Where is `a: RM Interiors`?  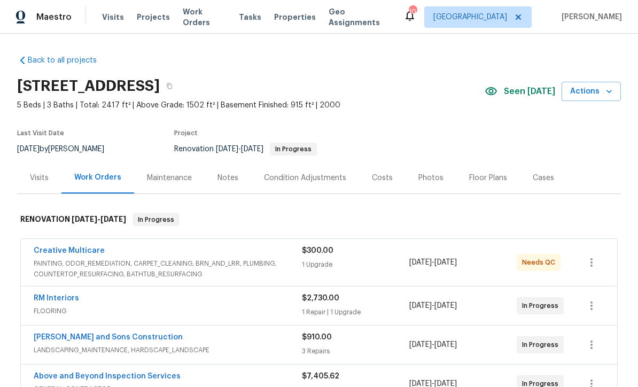 a: RM Interiors is located at coordinates (56, 298).